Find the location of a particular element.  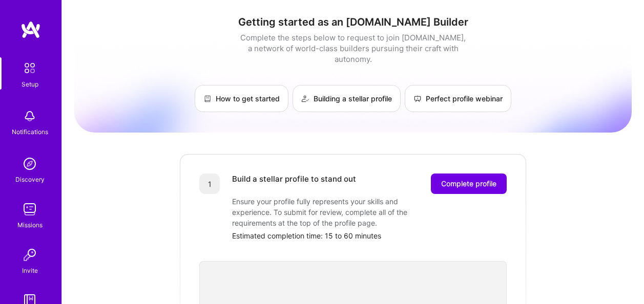

div: Invite is located at coordinates (30, 270).